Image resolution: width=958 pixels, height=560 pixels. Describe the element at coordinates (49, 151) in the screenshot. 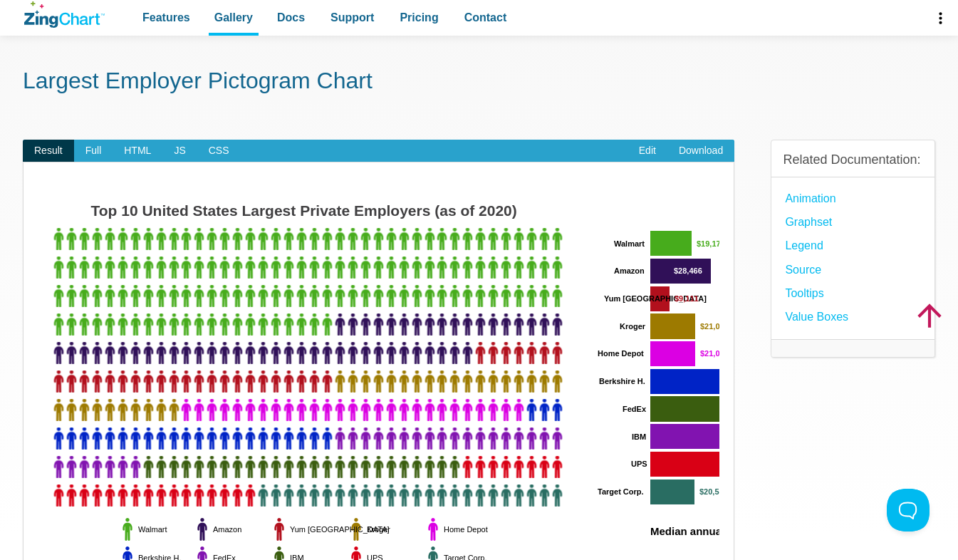

I see `span: Result` at that location.